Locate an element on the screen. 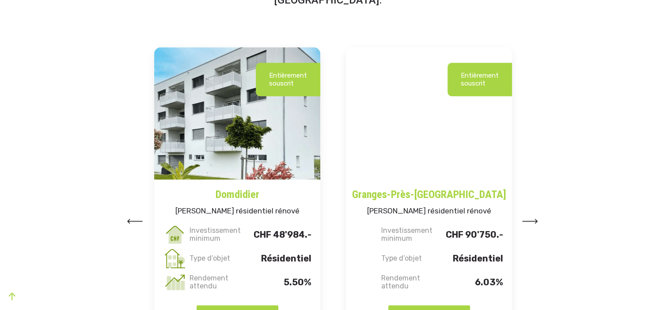  p: CHF 90'750.- is located at coordinates (472, 235).